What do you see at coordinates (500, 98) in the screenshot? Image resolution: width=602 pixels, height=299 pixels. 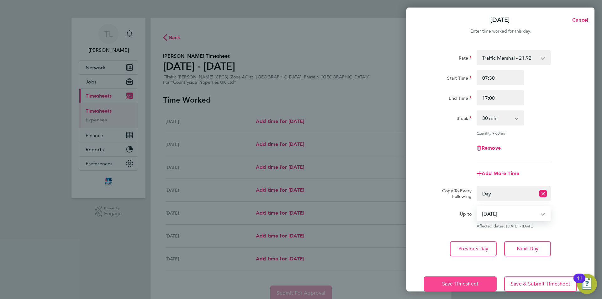 I see `input: E.g. 18:00` at bounding box center [500, 98].